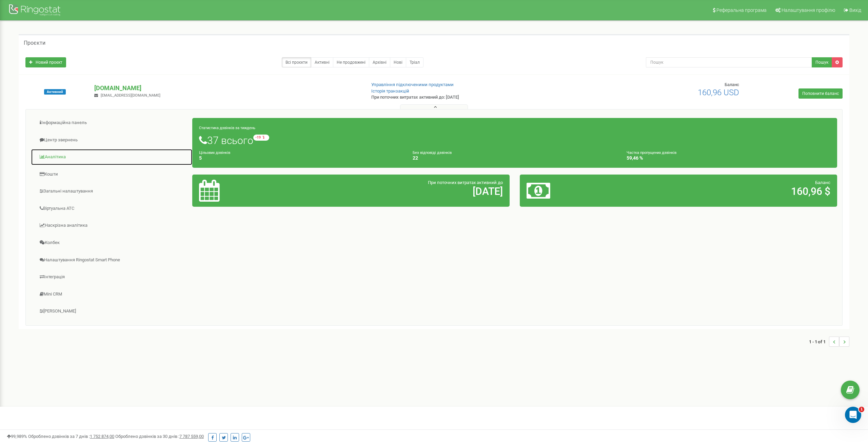 The image size is (868, 445). I want to click on span: Реферальна програма, so click(742, 10).